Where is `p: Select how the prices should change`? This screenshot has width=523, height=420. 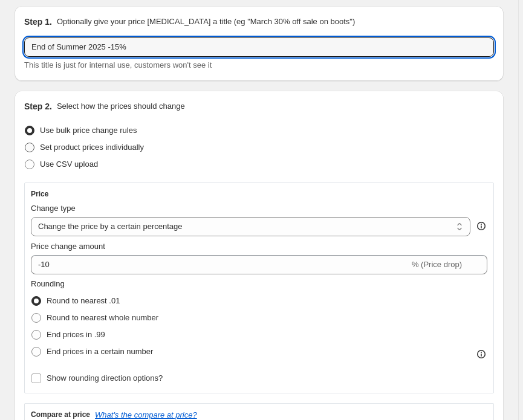 p: Select how the prices should change is located at coordinates (121, 106).